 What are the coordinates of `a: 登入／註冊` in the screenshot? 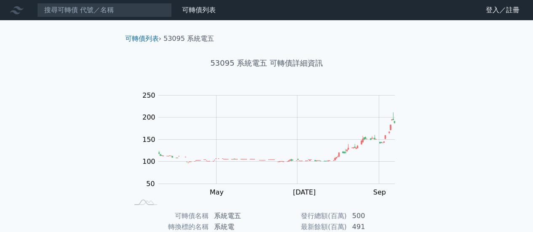 It's located at (502, 10).